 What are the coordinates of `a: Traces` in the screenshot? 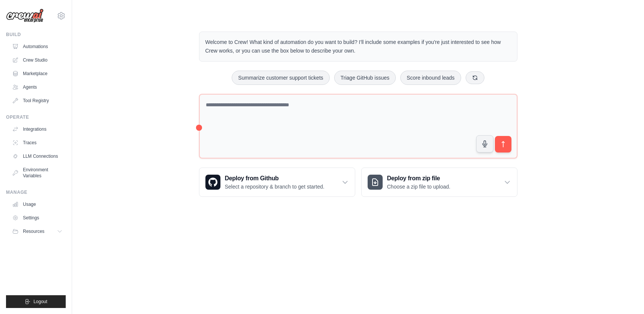 It's located at (37, 143).